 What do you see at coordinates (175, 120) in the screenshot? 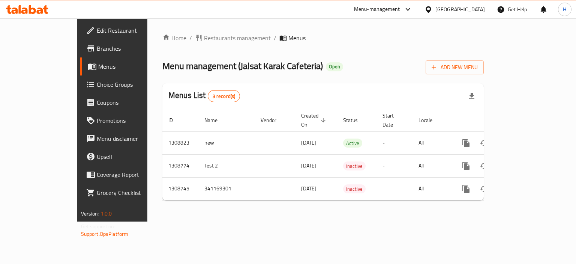
I see `span: ID` at bounding box center [175, 120].